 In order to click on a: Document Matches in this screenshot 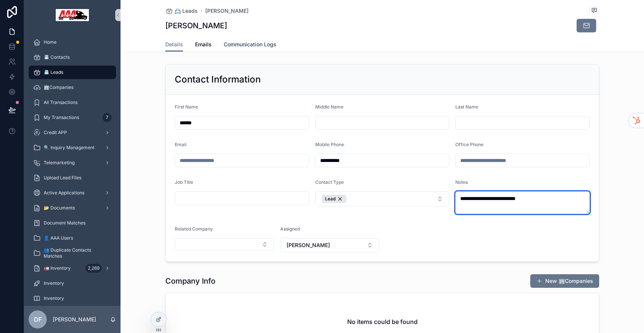, I will do `click(72, 223)`.